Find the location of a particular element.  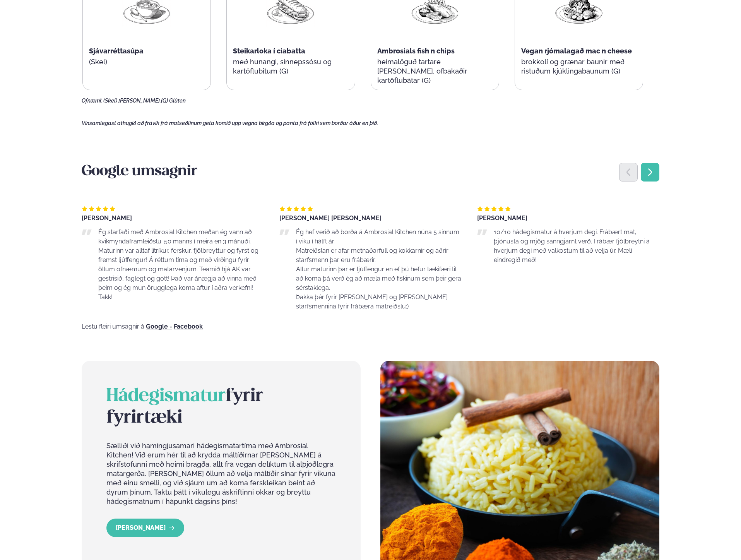

h2: fyrir fyrirtæki is located at coordinates (221, 407).